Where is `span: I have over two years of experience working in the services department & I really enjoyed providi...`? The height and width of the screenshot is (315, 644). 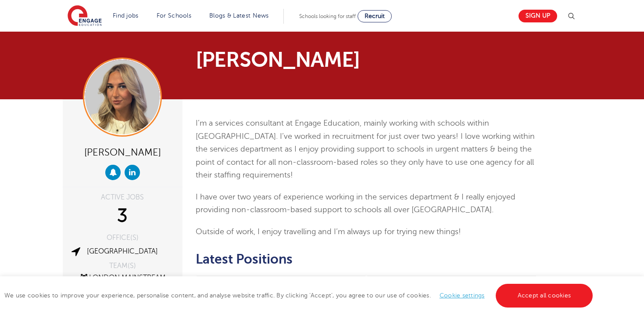 span: I have over two years of experience working in the services department & I really enjoyed providi... is located at coordinates (355, 203).